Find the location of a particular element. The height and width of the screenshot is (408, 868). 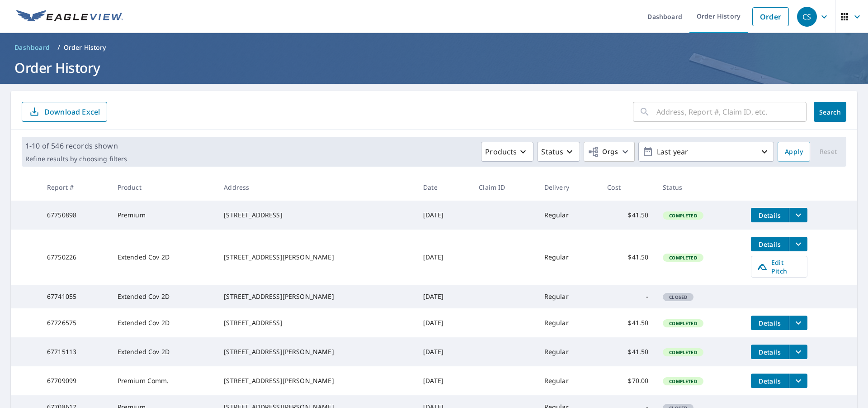

input: Address, Report #, Claim ID, etc. is located at coordinates (732, 111).